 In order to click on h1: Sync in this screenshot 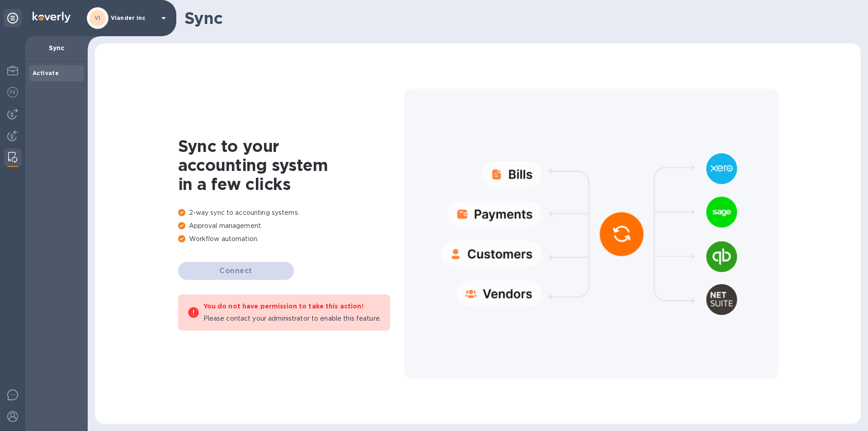, I will do `click(518, 18)`.